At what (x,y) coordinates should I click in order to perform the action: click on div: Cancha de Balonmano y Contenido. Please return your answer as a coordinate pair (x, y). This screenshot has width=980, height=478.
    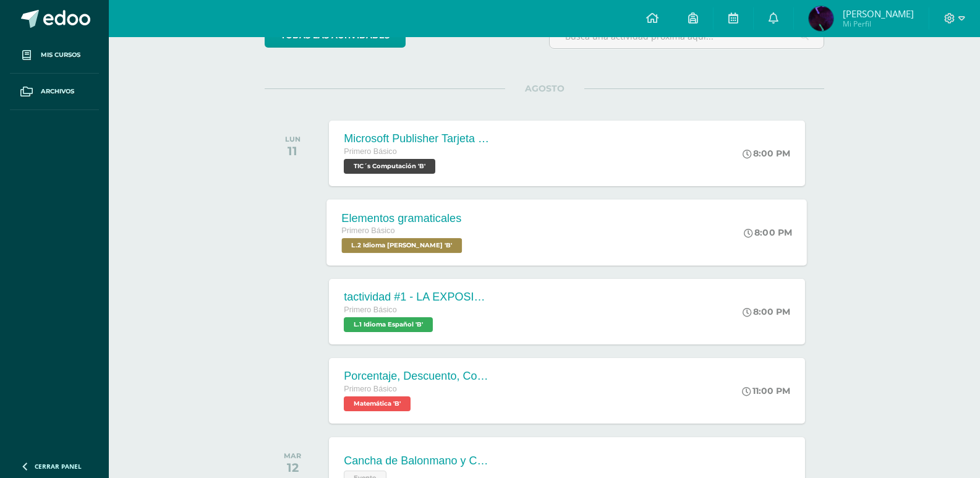
    Looking at the image, I should click on (418, 461).